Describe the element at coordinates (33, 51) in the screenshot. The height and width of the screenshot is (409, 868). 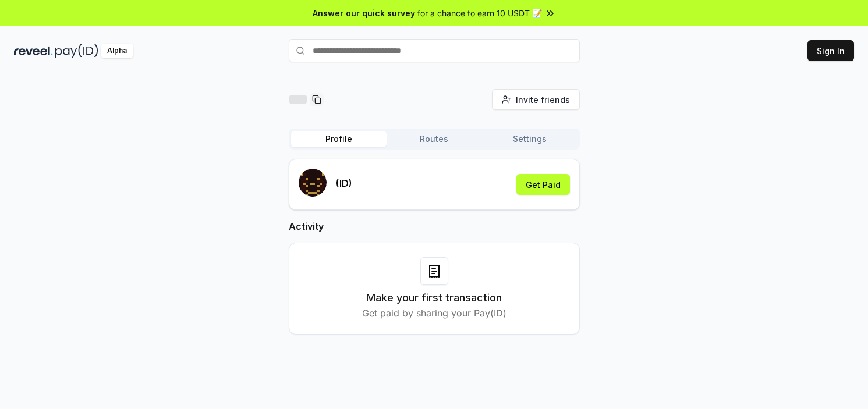
I see `img: reveel_dark` at that location.